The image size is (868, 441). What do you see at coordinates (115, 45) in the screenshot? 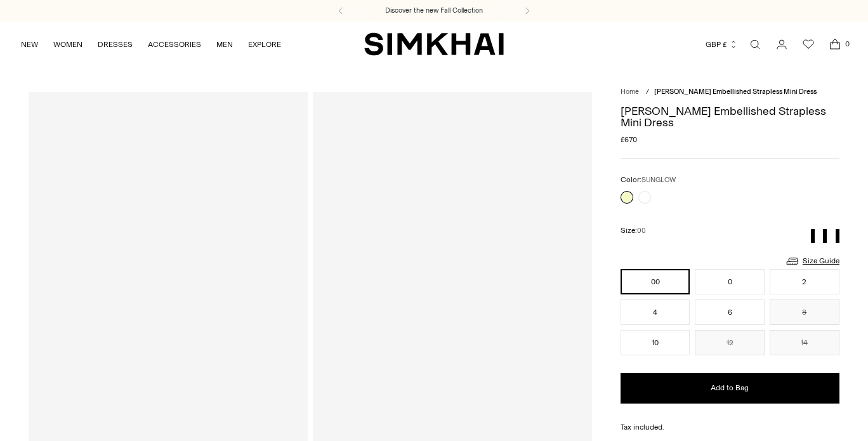
I see `a: DRESSES` at bounding box center [115, 45].